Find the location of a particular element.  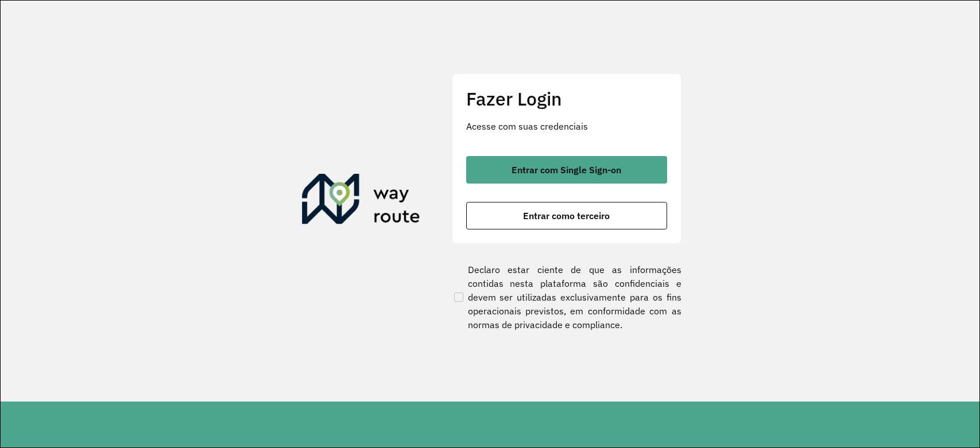

img: Roteirizador AmbevTech is located at coordinates (361, 202).